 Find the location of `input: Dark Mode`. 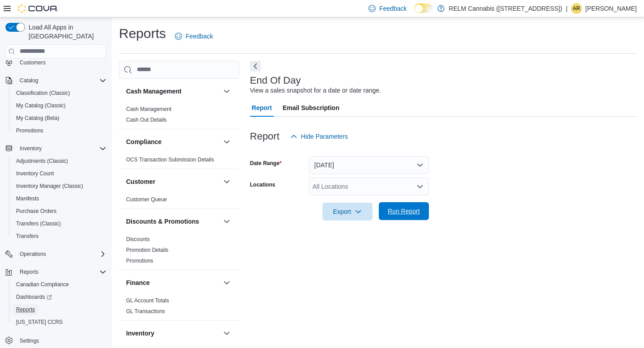

input: Dark Mode is located at coordinates (424, 8).